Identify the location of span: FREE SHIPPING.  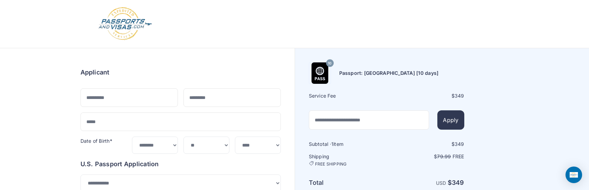
(331, 164).